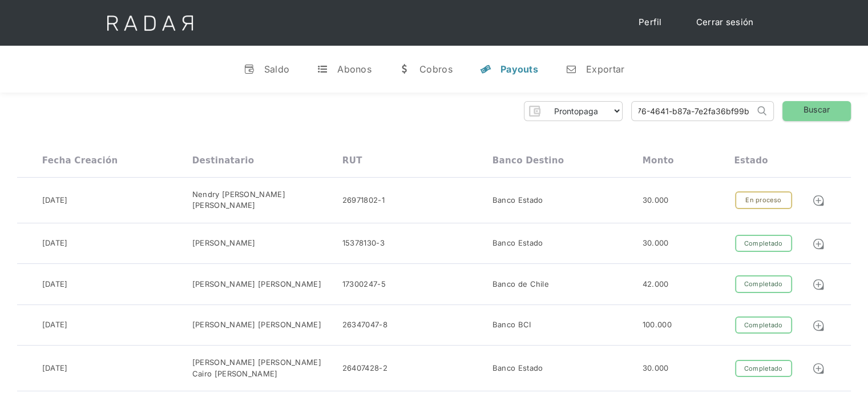 This screenshot has height=397, width=868. Describe the element at coordinates (250, 69) in the screenshot. I see `div: v` at that location.